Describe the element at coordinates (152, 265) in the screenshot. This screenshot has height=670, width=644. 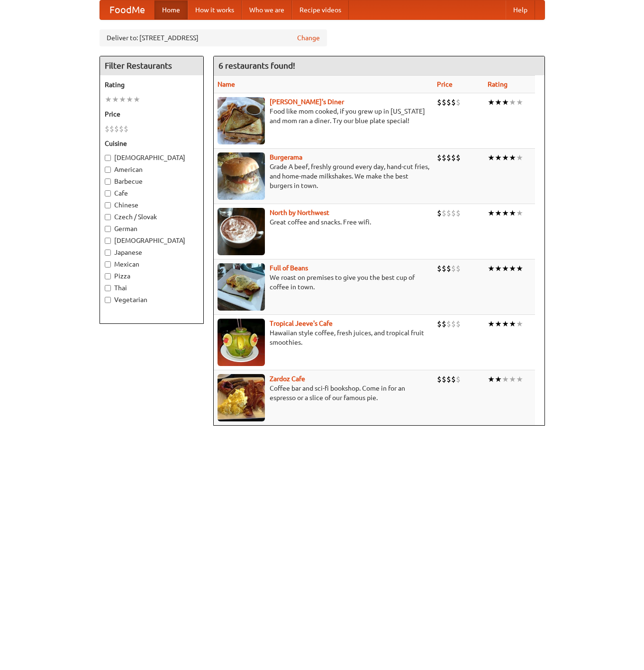
I see `label: Mexican` at that location.